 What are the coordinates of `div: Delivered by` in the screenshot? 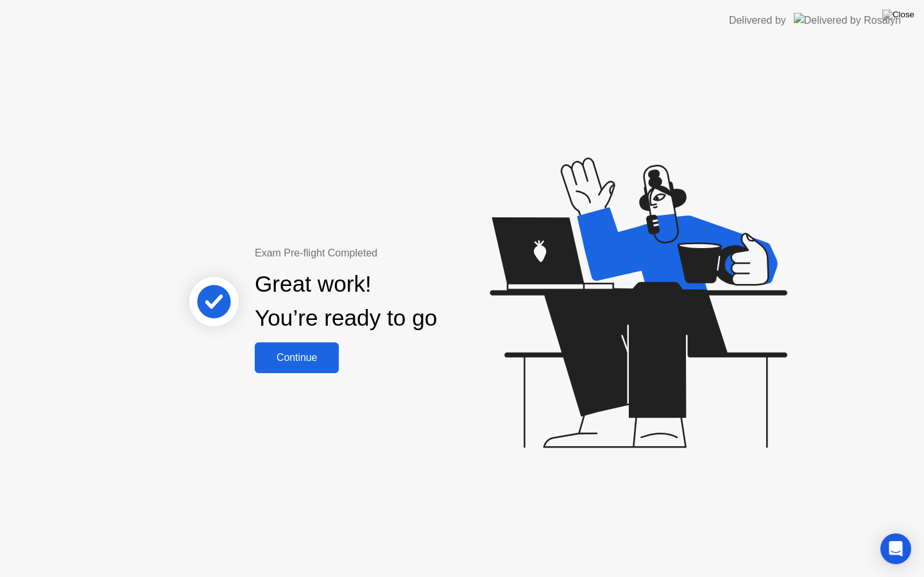 It's located at (757, 21).